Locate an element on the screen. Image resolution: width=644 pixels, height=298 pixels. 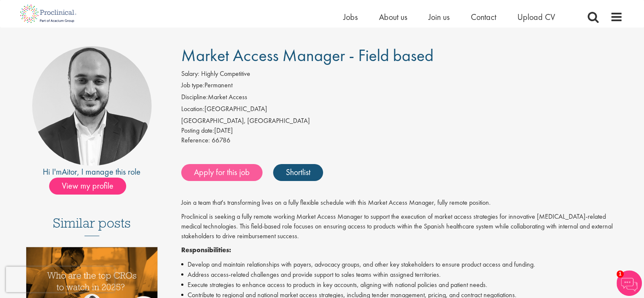
a: Shortlist is located at coordinates (298, 173).